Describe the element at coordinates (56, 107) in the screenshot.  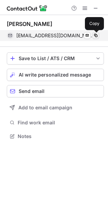
I see `button: Add to email campaign` at that location.